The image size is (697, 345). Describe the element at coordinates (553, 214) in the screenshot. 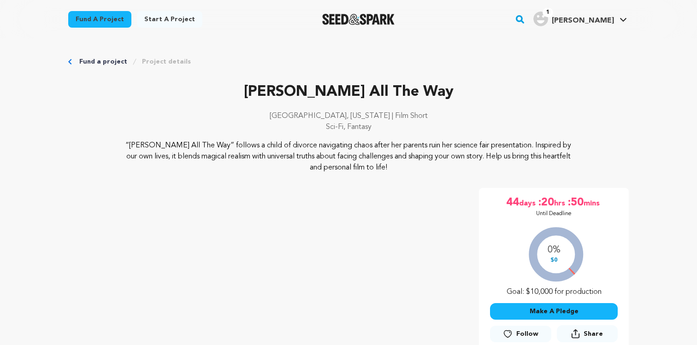

I see `p: Until Deadline` at that location.